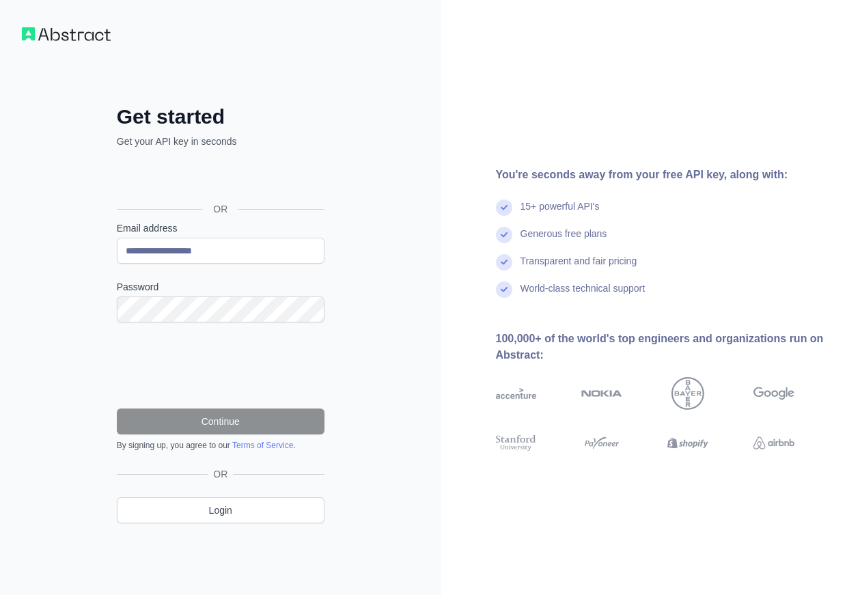 The width and height of the screenshot is (860, 595). What do you see at coordinates (583, 295) in the screenshot?
I see `div: World-class technical support` at bounding box center [583, 295].